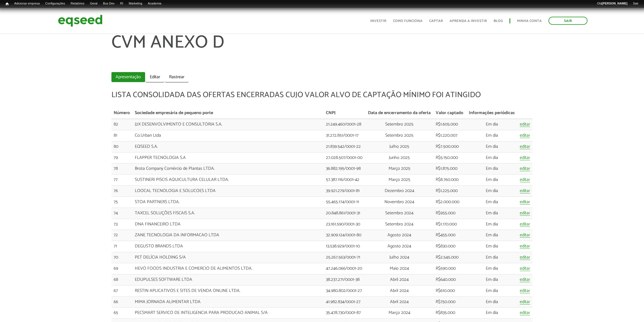  What do you see at coordinates (345, 257) in the screenshot?
I see `td: 25.267.563/0001-71` at bounding box center [345, 257].